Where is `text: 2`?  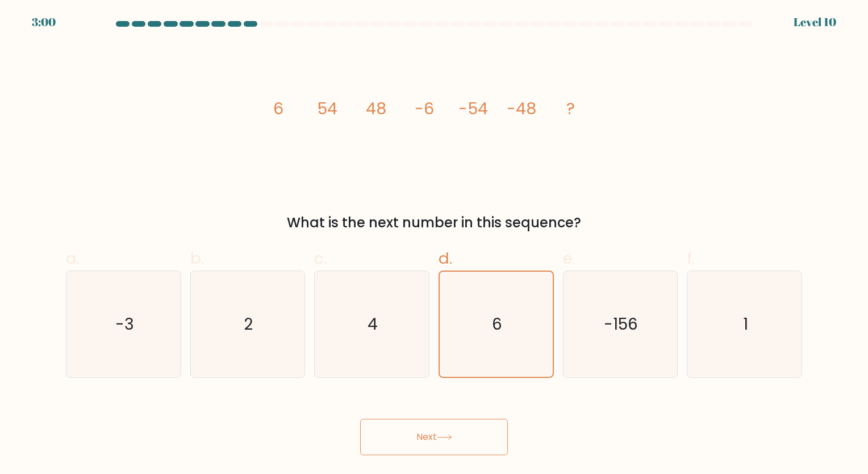 text: 2 is located at coordinates (249, 324).